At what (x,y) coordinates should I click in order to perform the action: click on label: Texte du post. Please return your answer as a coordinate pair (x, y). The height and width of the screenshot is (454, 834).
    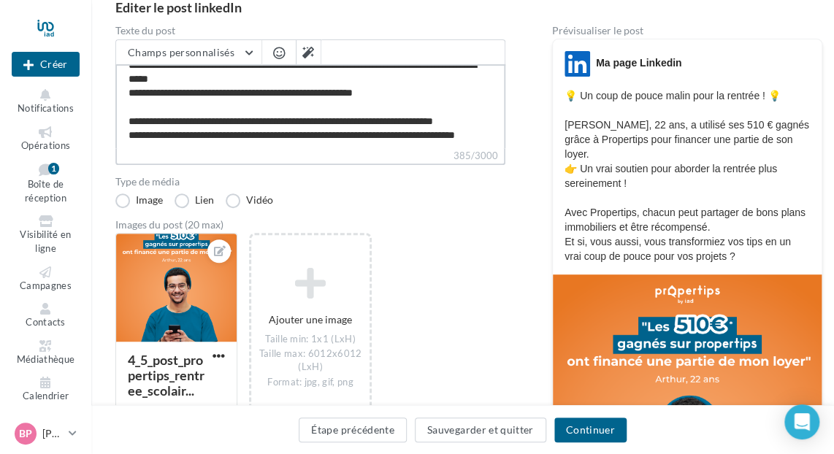
    Looking at the image, I should click on (310, 31).